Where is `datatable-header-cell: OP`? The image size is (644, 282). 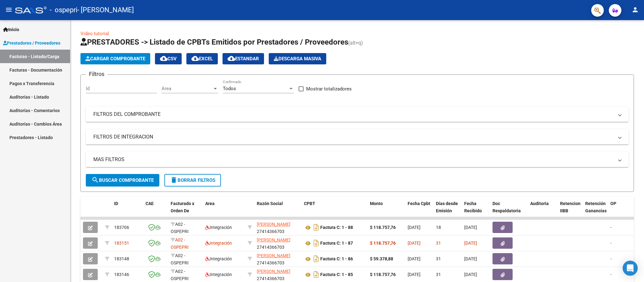 datatable-header-cell: OP is located at coordinates (620, 211).